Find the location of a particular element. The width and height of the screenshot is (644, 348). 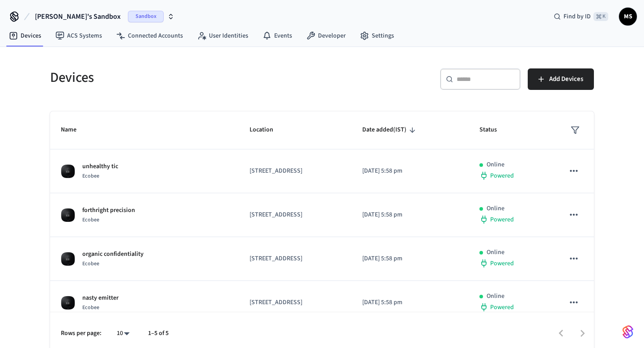

span: Date added(IST) is located at coordinates (390, 129).